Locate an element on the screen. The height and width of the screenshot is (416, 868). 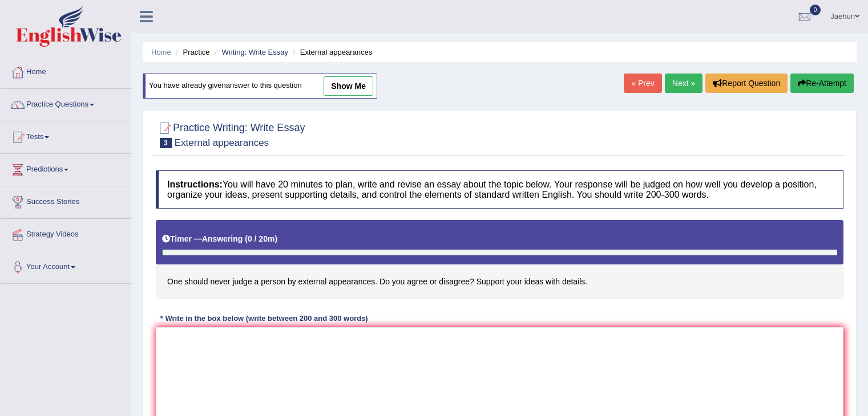
b: Answering is located at coordinates (222, 239).